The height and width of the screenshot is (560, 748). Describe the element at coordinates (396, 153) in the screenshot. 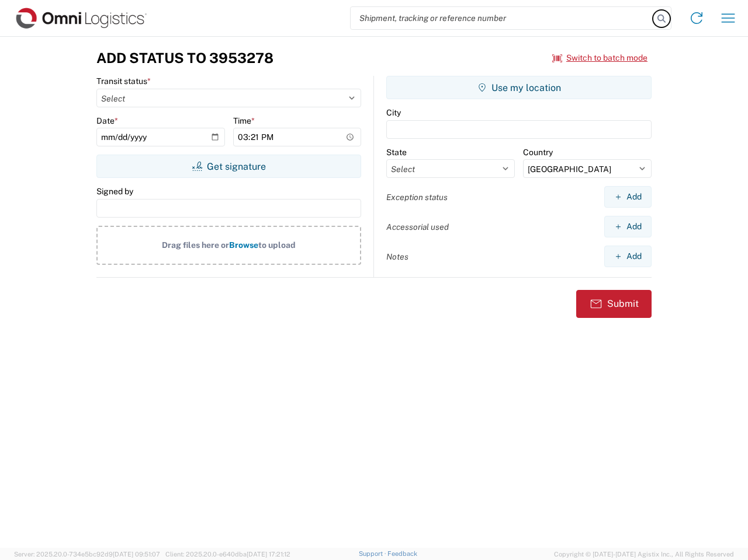

I see `label: State` at that location.